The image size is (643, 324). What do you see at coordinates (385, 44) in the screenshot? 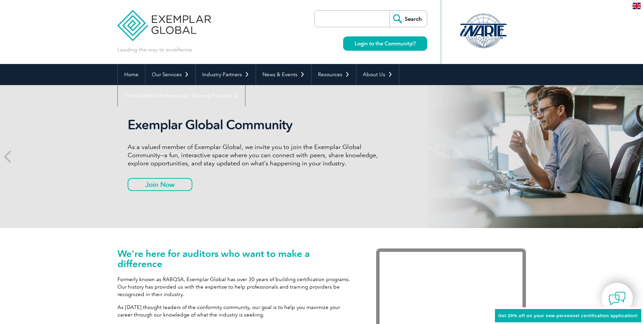
I see `a: Login to the Community` at bounding box center [385, 44].